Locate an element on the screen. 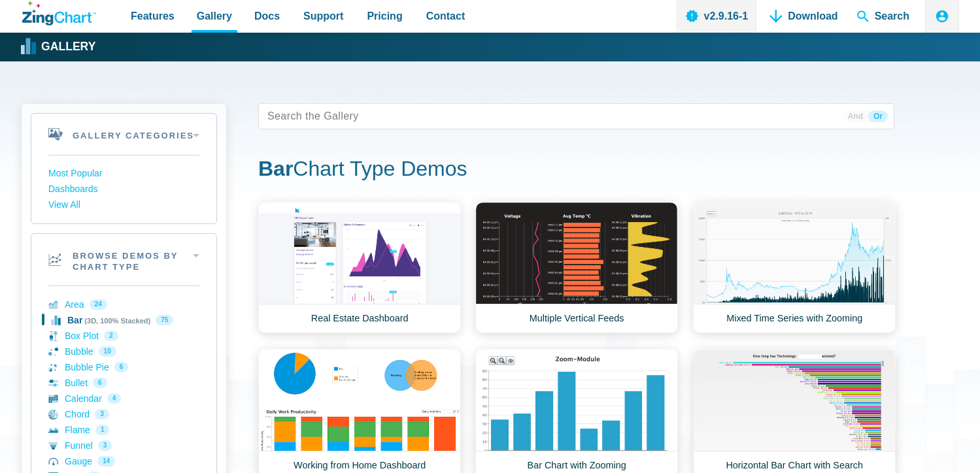 This screenshot has height=473, width=980. h2: Browse Demos By Chart Type is located at coordinates (124, 260).